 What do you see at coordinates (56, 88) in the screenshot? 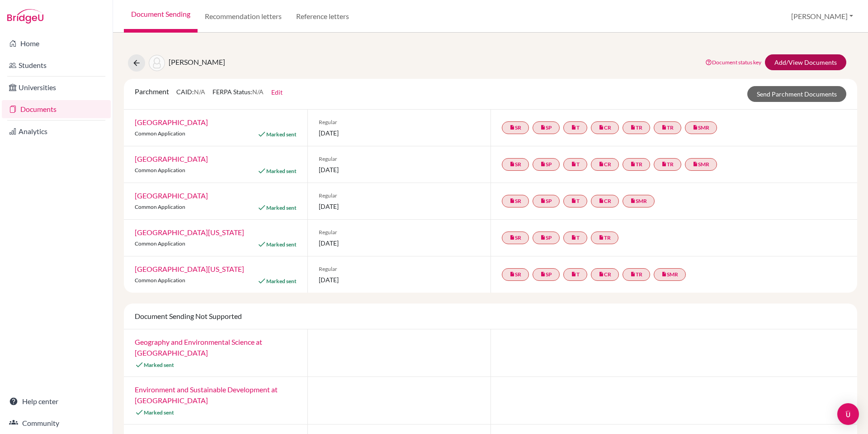
I see `a: Universities` at bounding box center [56, 88].